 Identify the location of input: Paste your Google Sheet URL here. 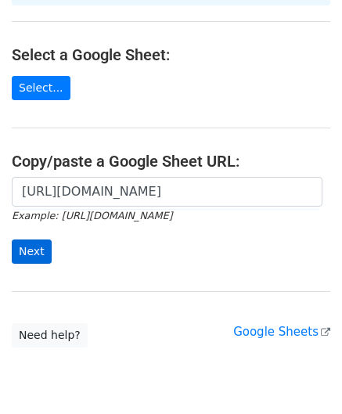
(167, 192).